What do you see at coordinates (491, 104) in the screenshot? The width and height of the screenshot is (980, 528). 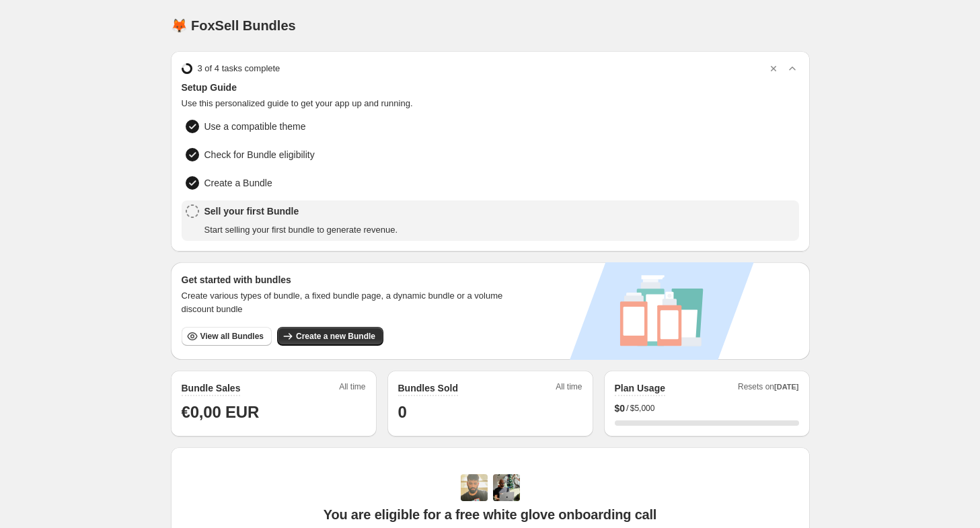 I see `span: Use this personalized guide to get your app up and running.` at bounding box center [491, 104].